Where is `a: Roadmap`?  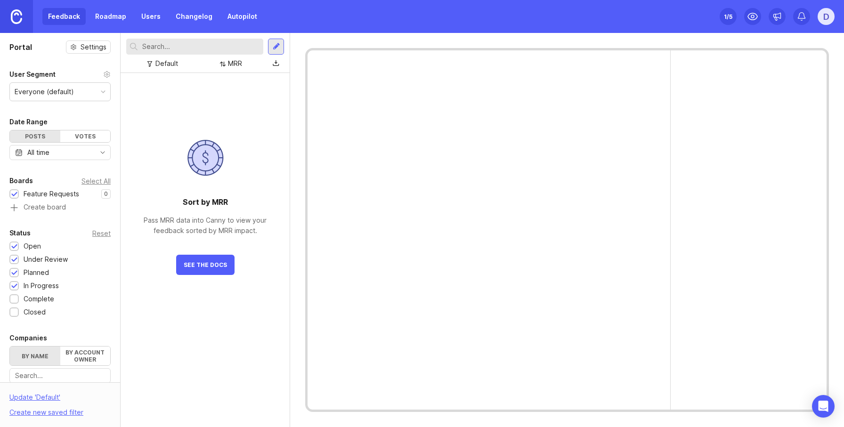
a: Roadmap is located at coordinates (111, 16).